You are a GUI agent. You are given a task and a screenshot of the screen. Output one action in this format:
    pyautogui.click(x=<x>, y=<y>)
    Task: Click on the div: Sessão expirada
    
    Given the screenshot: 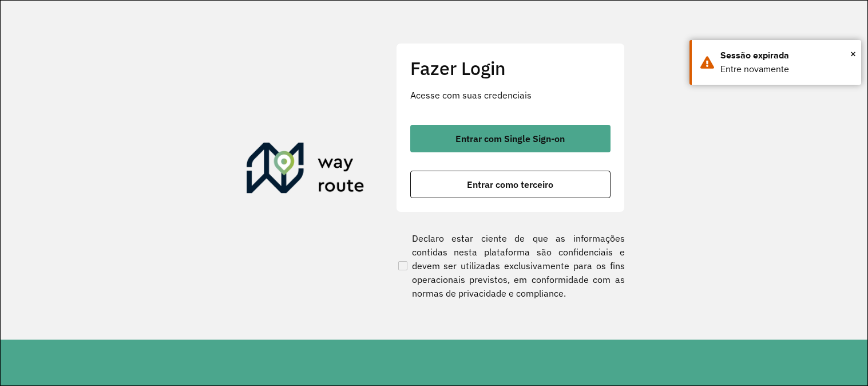 What is the action you would take?
    pyautogui.click(x=786, y=56)
    